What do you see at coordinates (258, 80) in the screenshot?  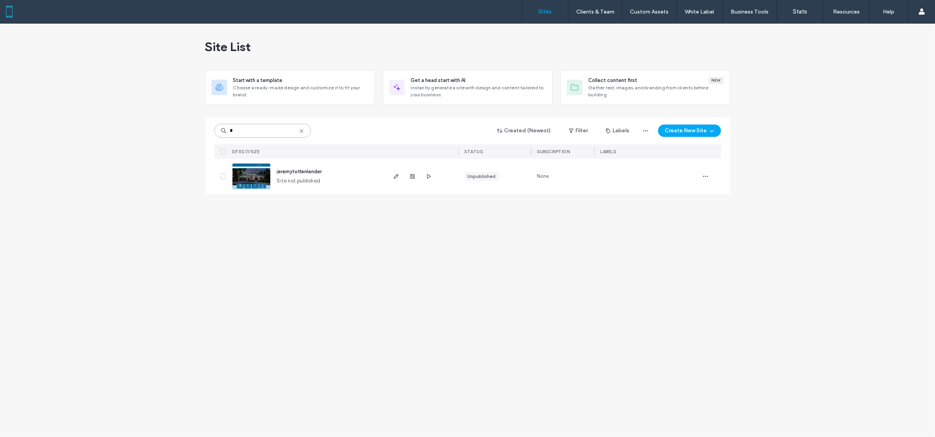 I see `span: Start with a template` at bounding box center [258, 80].